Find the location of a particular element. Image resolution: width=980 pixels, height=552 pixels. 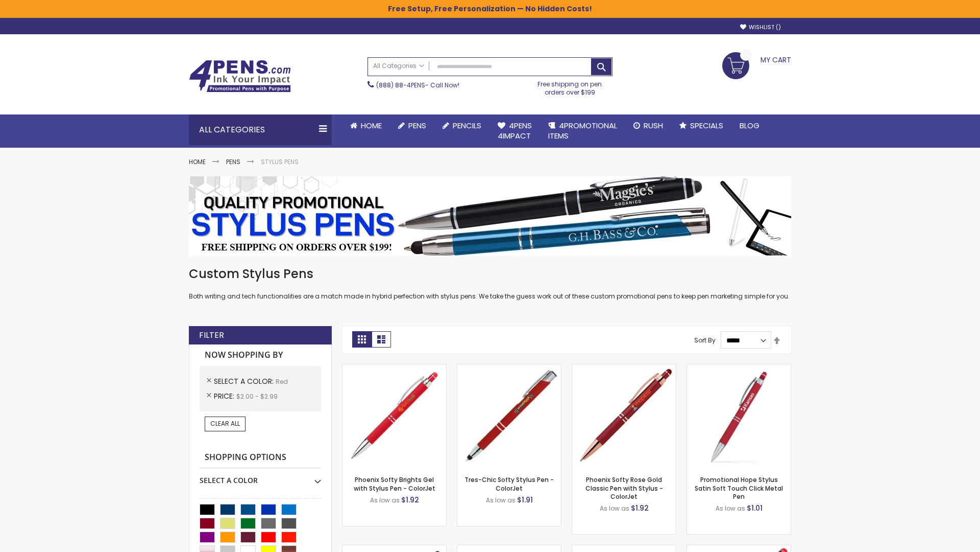

span: Blog is located at coordinates (749, 125).